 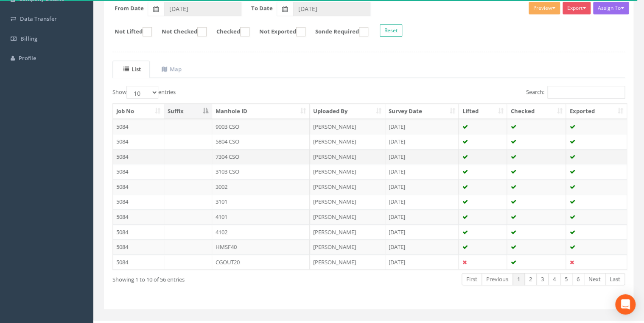 I want to click on label: Checked, so click(x=229, y=32).